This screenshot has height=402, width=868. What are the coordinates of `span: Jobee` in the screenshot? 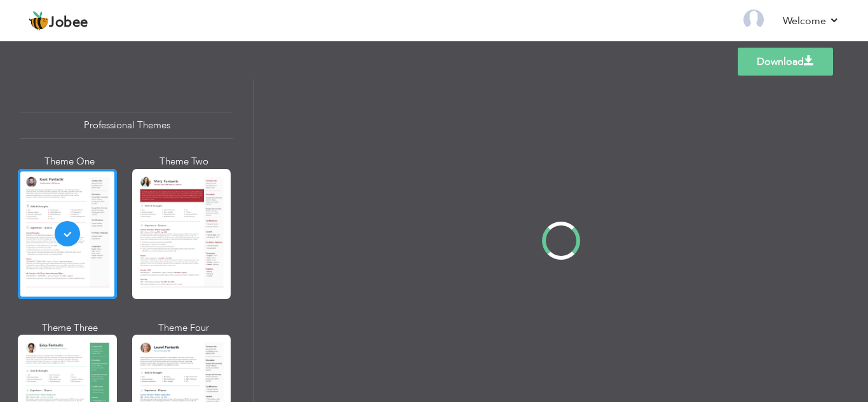 It's located at (68, 23).